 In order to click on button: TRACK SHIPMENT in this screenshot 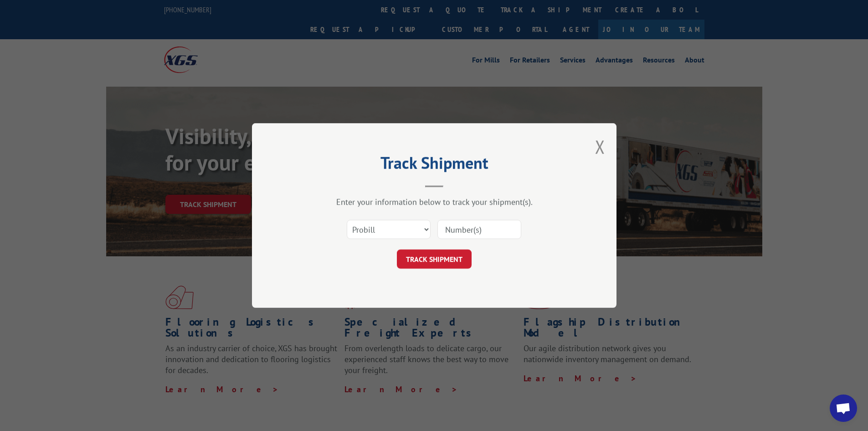, I will do `click(434, 259)`.